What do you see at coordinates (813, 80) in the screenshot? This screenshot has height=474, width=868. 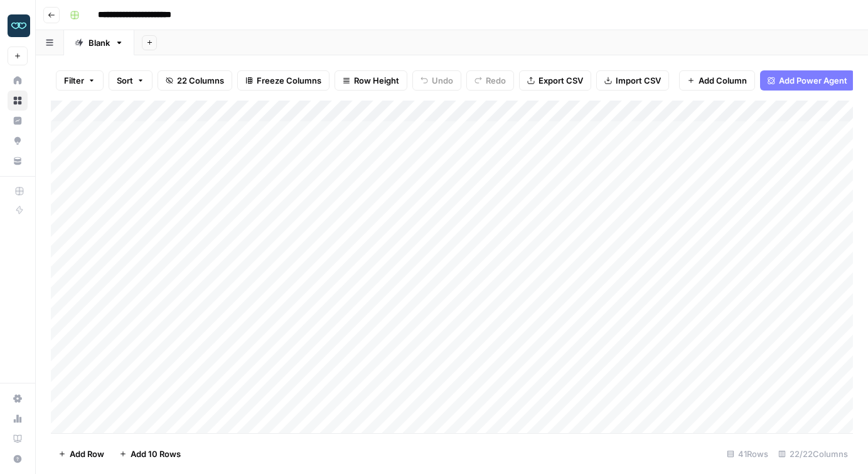 I see `span: Add Power Agent` at bounding box center [813, 80].